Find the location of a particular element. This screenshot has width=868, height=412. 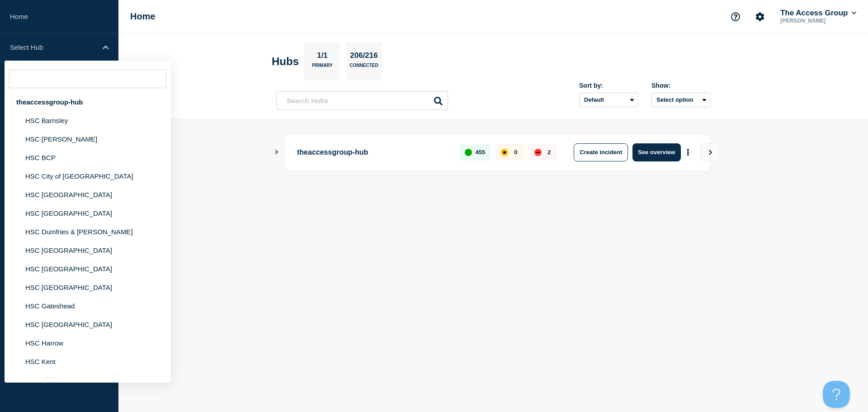

p: Primary is located at coordinates (322, 67).